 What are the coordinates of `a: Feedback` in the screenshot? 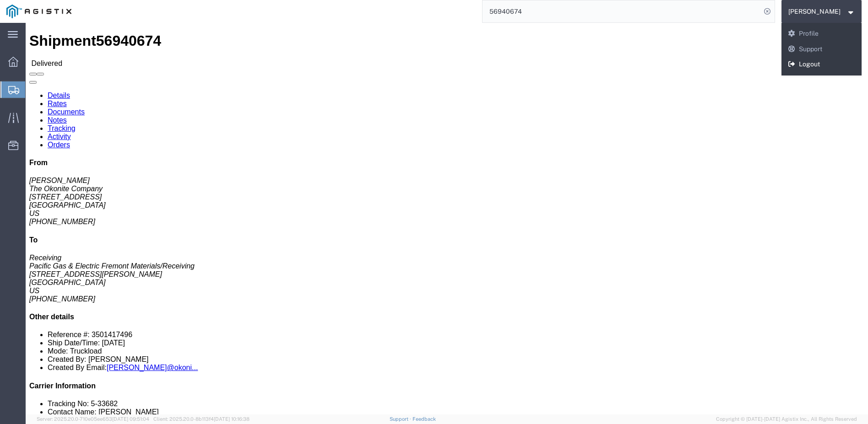 It's located at (424, 419).